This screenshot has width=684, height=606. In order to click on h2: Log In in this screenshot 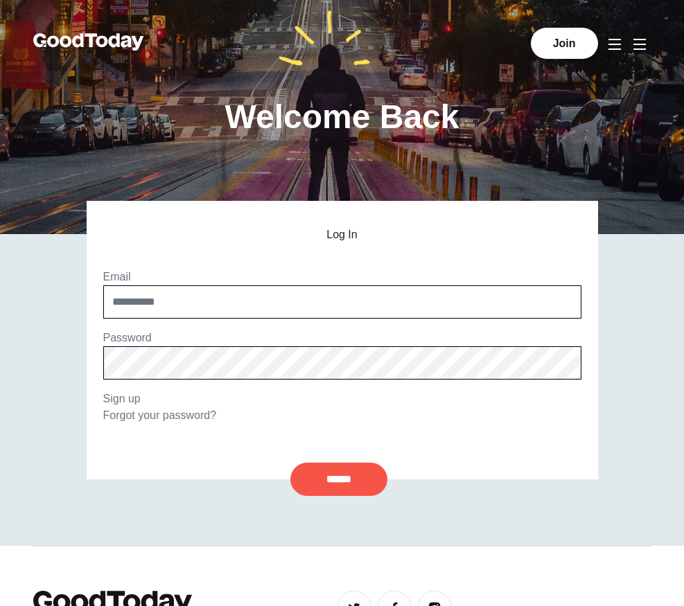, I will do `click(342, 235)`.